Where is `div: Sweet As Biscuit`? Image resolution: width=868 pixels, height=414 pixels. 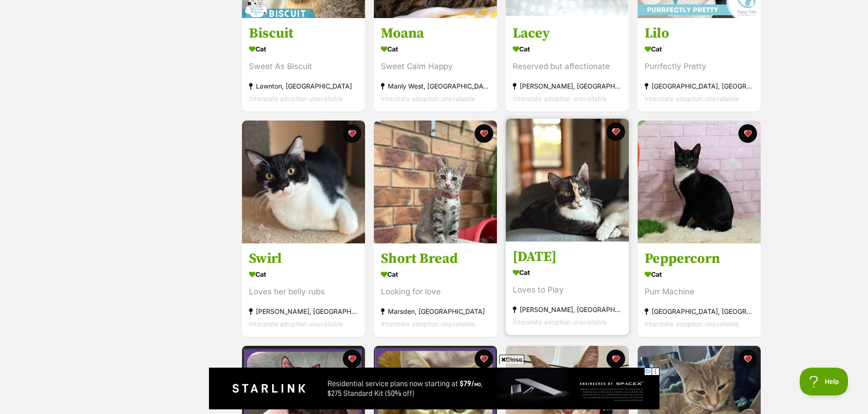 div: Sweet As Biscuit is located at coordinates (303, 66).